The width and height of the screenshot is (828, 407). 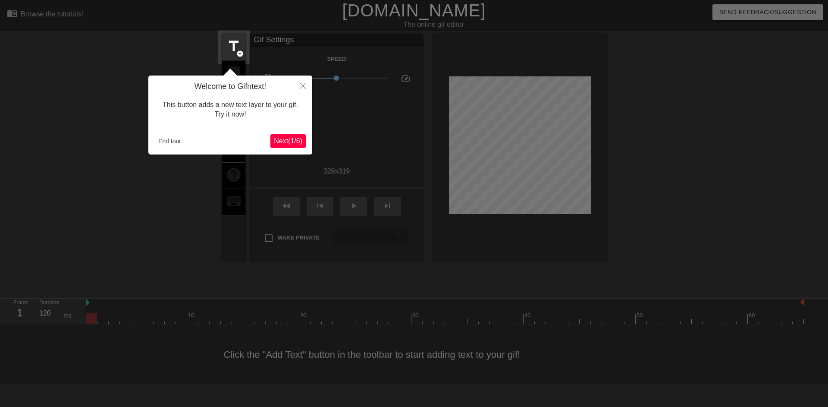 I want to click on button: Close, so click(x=303, y=85).